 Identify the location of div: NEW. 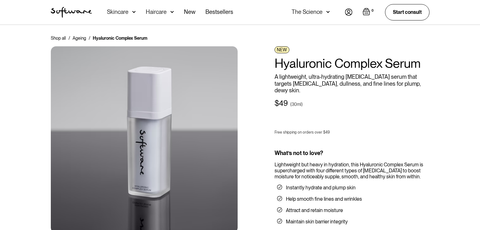
(282, 50).